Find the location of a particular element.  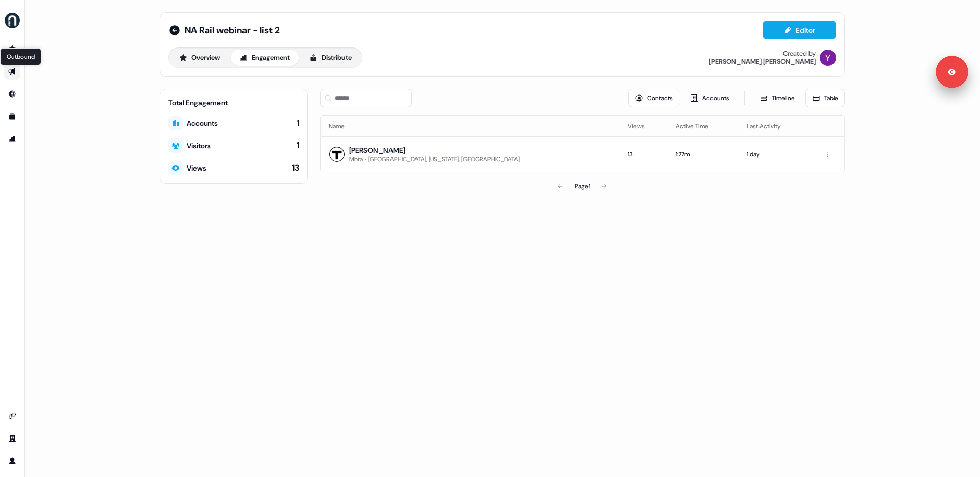

a: Editor is located at coordinates (799, 31).